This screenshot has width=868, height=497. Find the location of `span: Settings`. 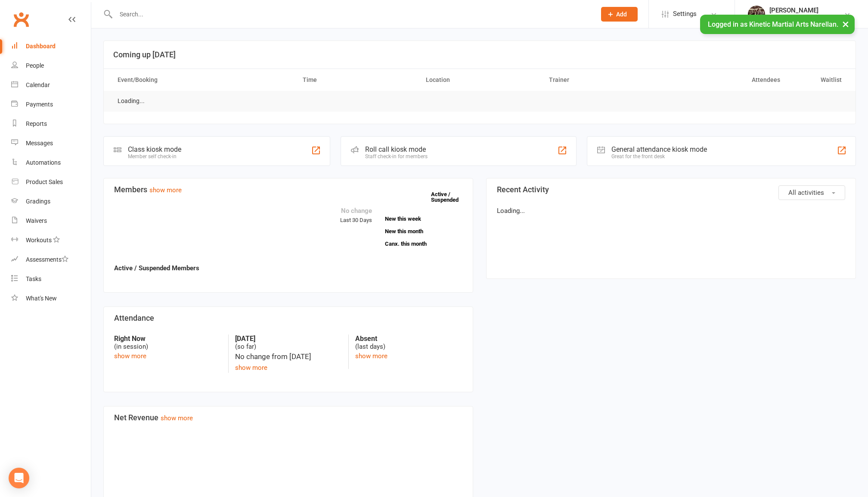

span: Settings is located at coordinates (684, 14).